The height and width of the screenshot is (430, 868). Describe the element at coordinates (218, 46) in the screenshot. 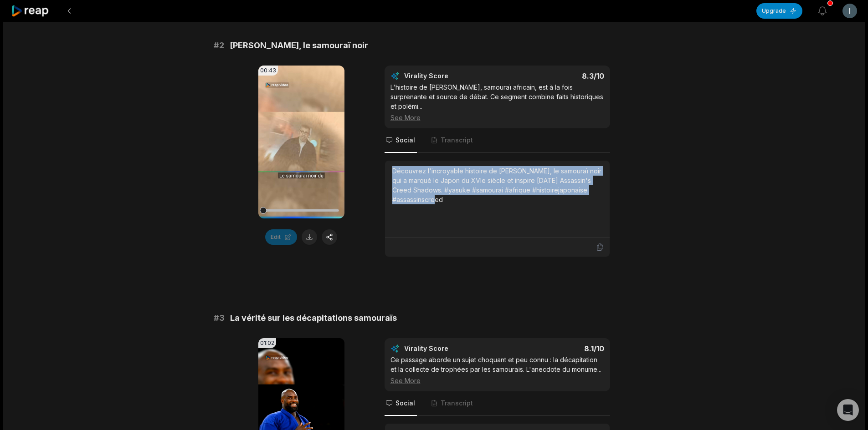

I see `span: # 2` at that location.